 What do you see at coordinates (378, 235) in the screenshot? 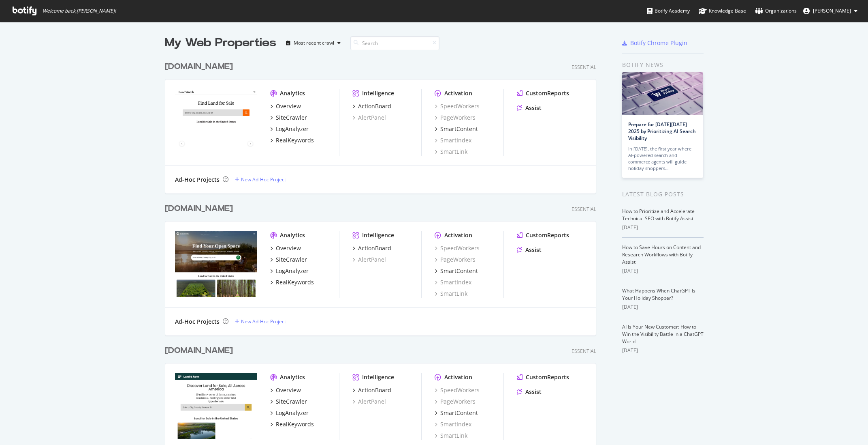
I see `div: Intelligence` at bounding box center [378, 235].